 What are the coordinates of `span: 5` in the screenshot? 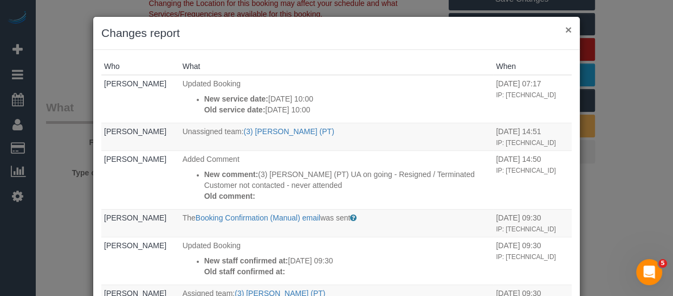 It's located at (663, 263).